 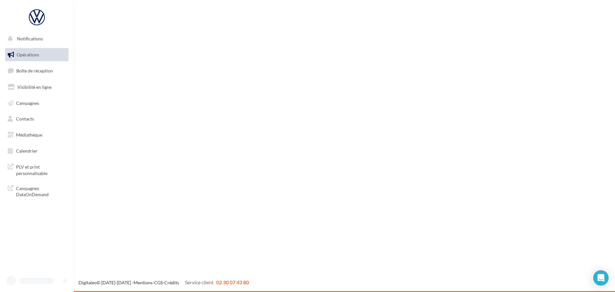 What do you see at coordinates (30, 38) in the screenshot?
I see `span: Notifications` at bounding box center [30, 38].